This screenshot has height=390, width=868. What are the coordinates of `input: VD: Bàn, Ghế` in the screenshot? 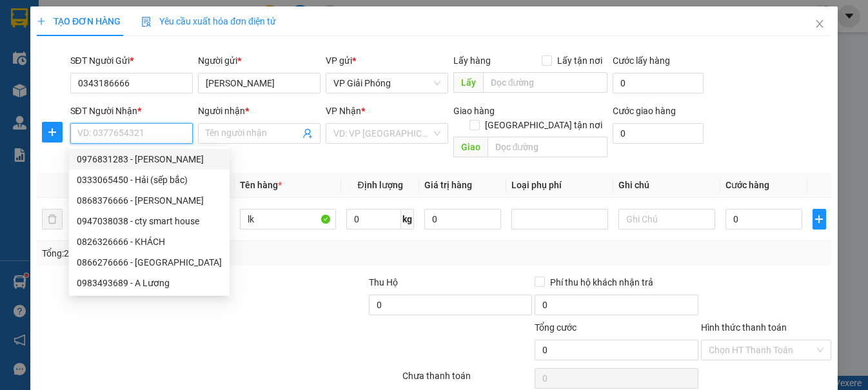 It's located at (288, 219).